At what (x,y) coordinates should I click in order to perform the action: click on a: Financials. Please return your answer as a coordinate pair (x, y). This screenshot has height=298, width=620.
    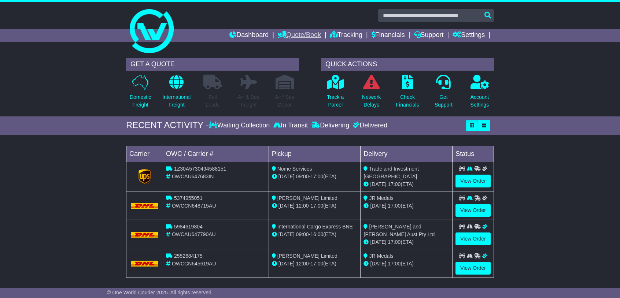
    Looking at the image, I should click on (388, 36).